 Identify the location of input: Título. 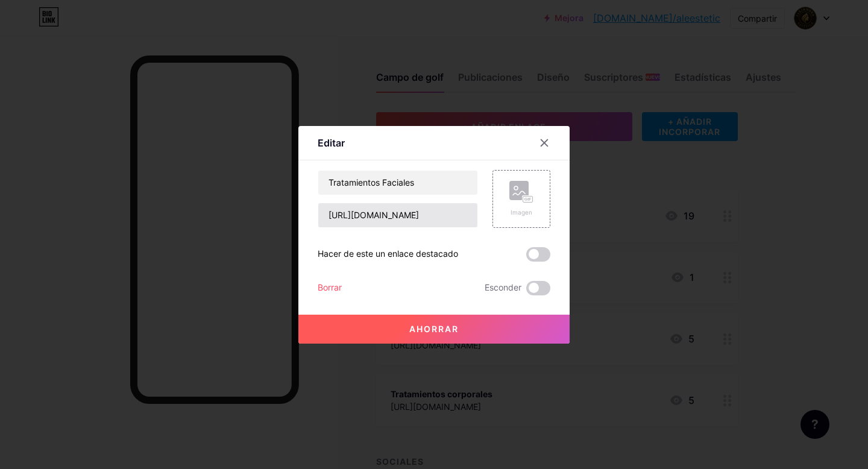
(398, 182).